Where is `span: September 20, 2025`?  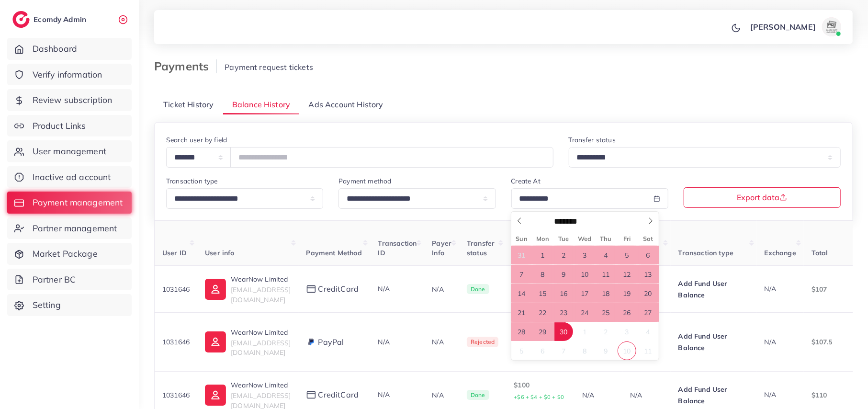
span: September 20, 2025 is located at coordinates (647, 293).